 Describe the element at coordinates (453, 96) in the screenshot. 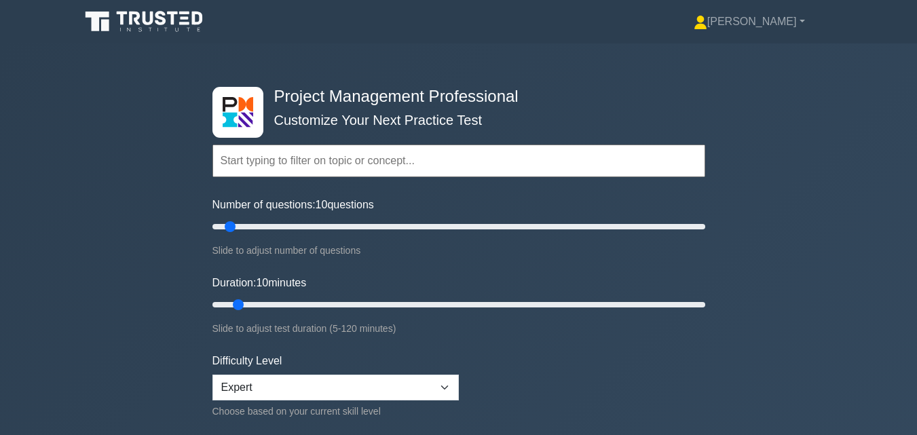

I see `h4: Project Management Professional` at that location.